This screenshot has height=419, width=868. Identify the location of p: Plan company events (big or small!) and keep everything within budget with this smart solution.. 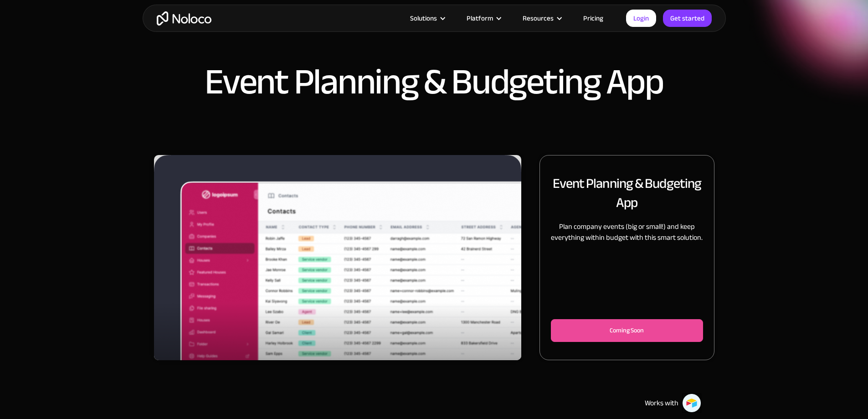
(627, 232).